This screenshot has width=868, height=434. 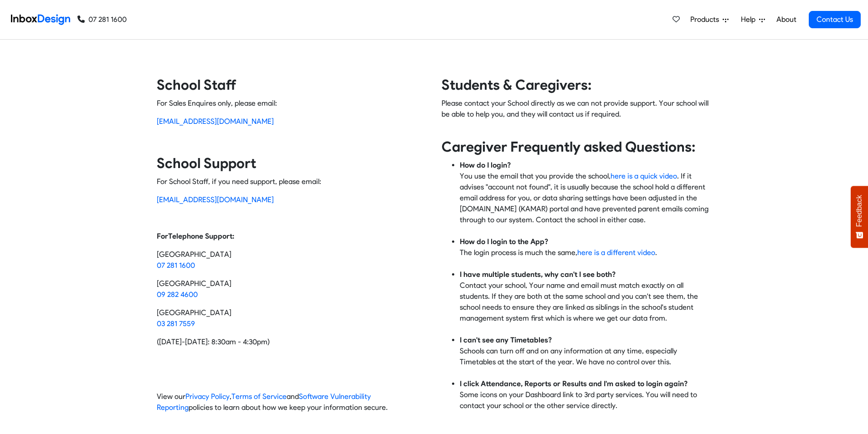 What do you see at coordinates (569, 146) in the screenshot?
I see `strong: Caregiver Frequently asked Questions:` at bounding box center [569, 146].